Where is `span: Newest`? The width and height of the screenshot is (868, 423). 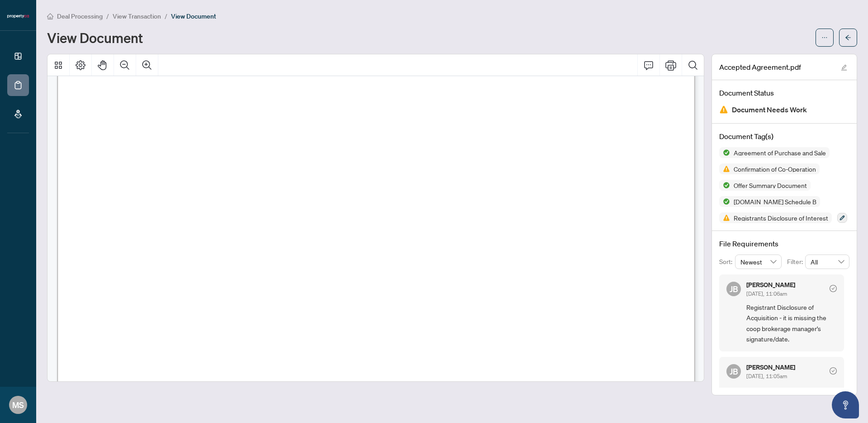 span: Newest is located at coordinates (759, 262).